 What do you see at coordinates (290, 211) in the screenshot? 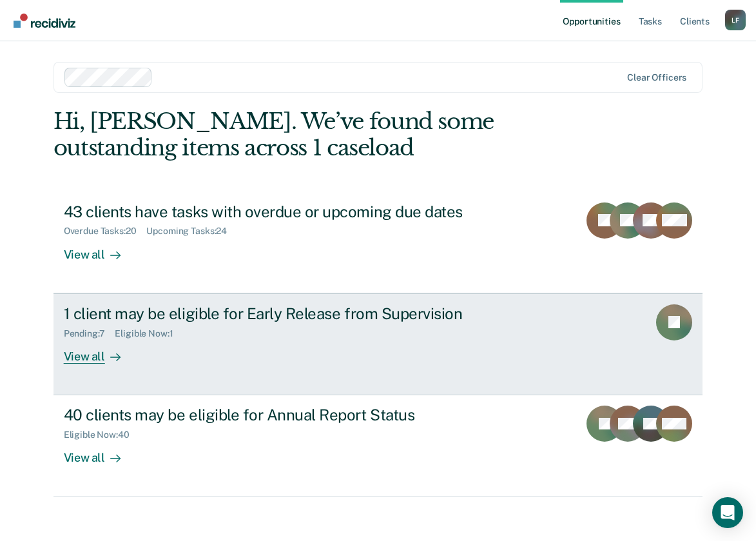
I see `div: 43 clients have tasks with overdue or upcoming due dates` at bounding box center [290, 211].